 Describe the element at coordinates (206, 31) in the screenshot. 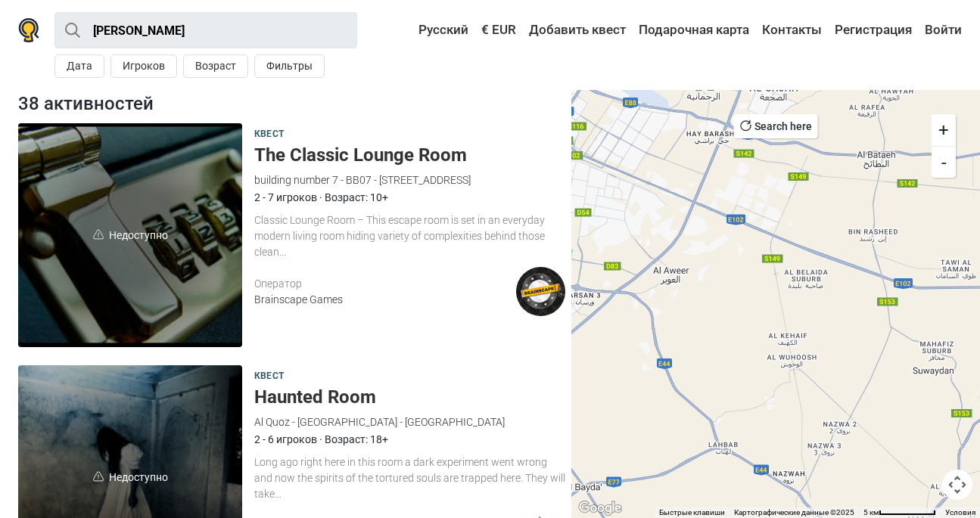

I see `input: Попробуйте “Лондон”` at that location.